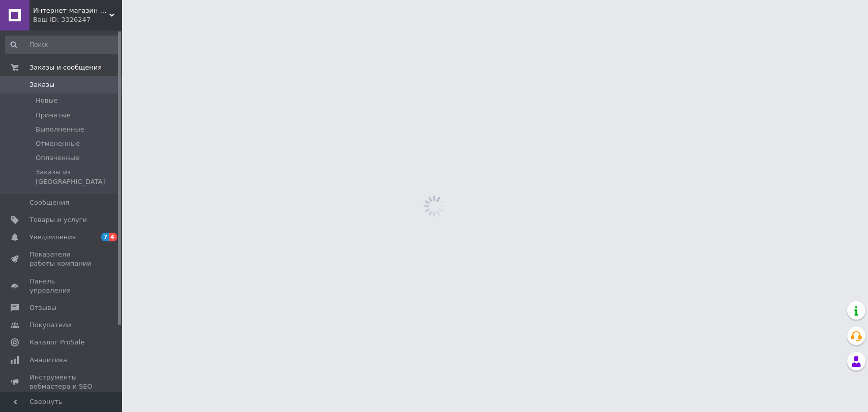  I want to click on span: Товары и услуги, so click(58, 220).